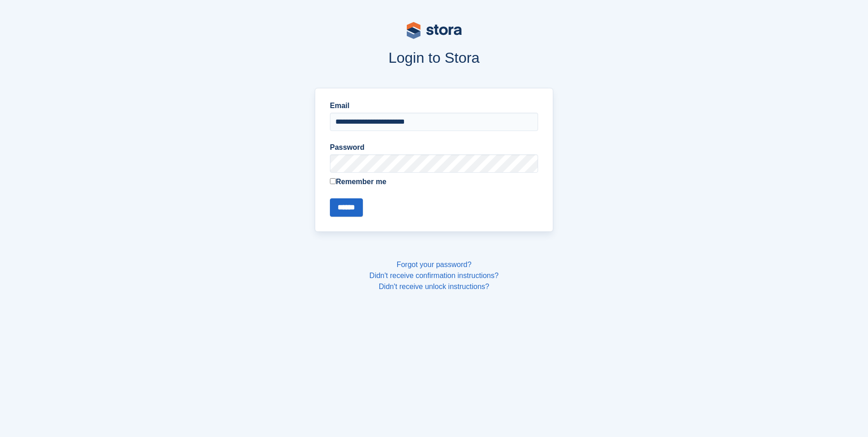  Describe the element at coordinates (434, 182) in the screenshot. I see `label: Remember me` at that location.